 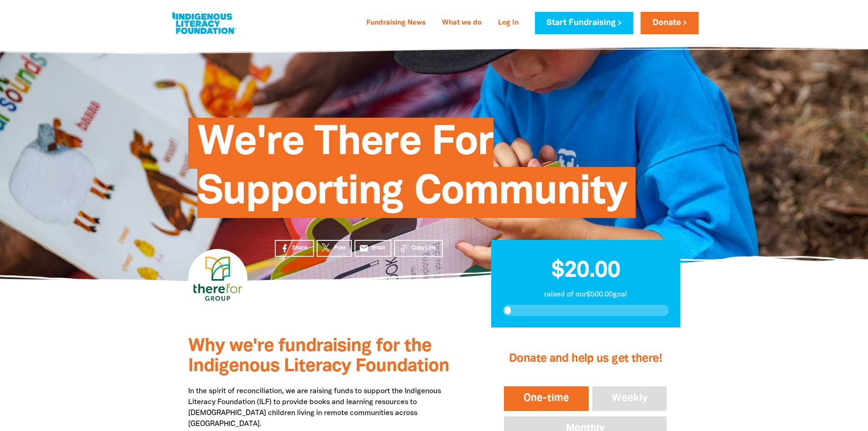 I want to click on span: Share, so click(x=300, y=248).